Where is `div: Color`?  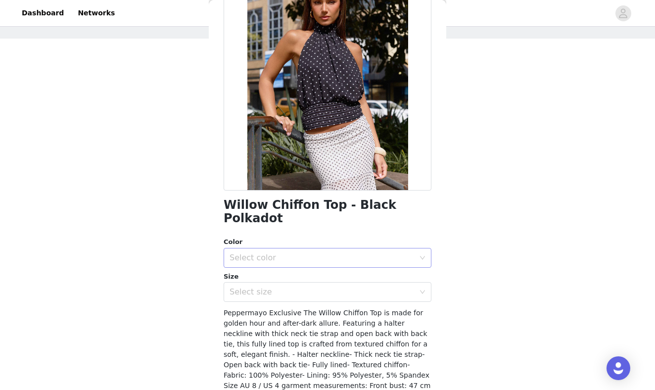 div: Color is located at coordinates (328, 242).